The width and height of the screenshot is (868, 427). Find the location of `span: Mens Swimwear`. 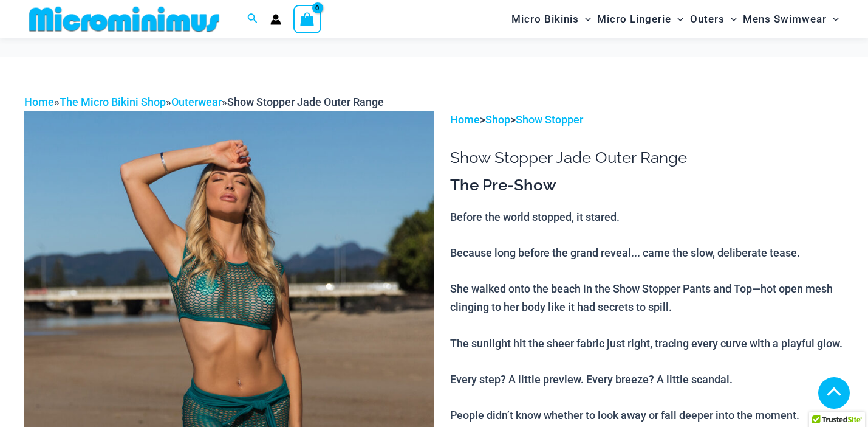

span: Mens Swimwear is located at coordinates (785, 19).